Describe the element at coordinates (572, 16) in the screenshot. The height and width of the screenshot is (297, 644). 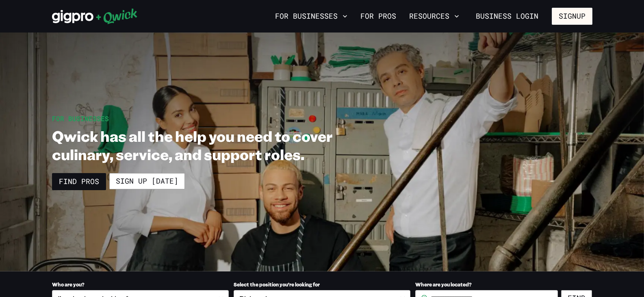
I see `button: Signup` at that location.